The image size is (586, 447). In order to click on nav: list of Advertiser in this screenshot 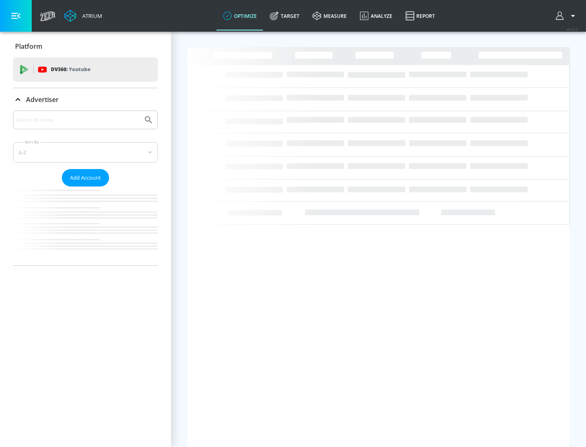, I will do `click(85, 226)`.